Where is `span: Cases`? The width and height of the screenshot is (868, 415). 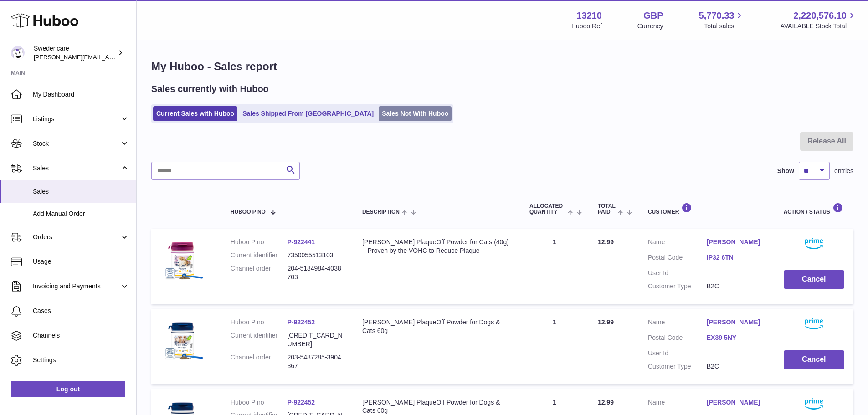
span: Cases is located at coordinates (81, 310).